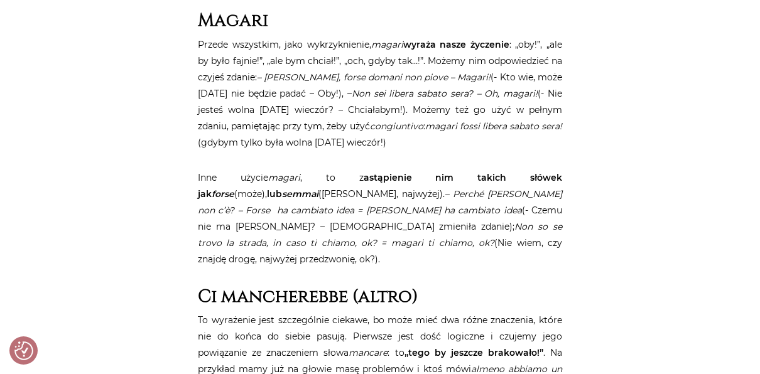 This screenshot has height=374, width=760. Describe the element at coordinates (293, 194) in the screenshot. I see `strong: lub` at that location.